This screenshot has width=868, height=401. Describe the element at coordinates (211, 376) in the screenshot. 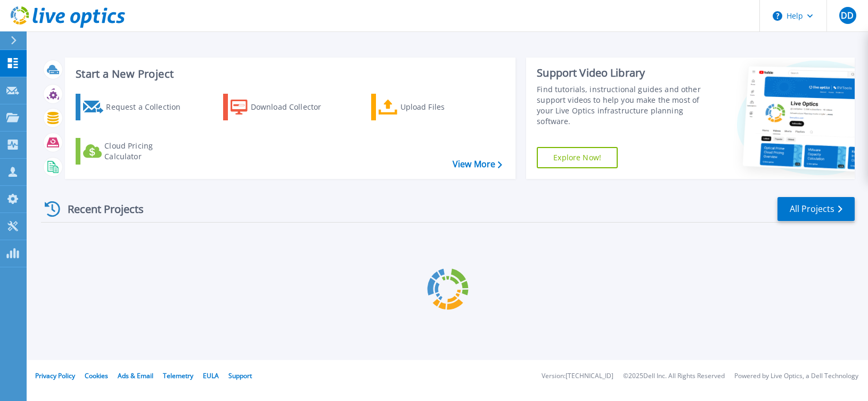

I see `a: EULA` at that location.